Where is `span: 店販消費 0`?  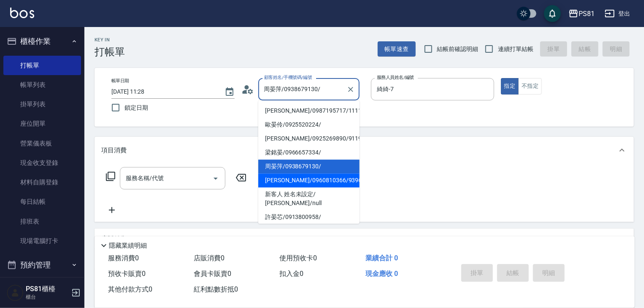
span: 店販消費 0 is located at coordinates (209, 258).